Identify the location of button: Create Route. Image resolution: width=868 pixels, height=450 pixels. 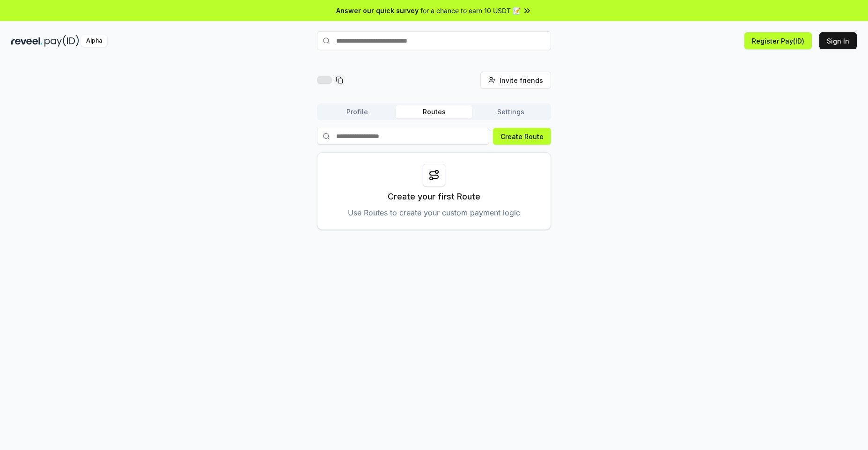
(522, 137).